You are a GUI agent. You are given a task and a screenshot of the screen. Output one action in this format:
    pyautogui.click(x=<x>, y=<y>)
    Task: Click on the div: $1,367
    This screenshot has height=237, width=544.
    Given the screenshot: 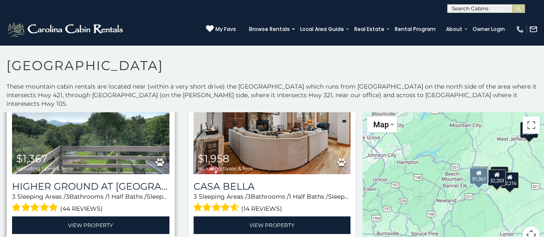 What is the action you would take?
    pyautogui.click(x=478, y=175)
    